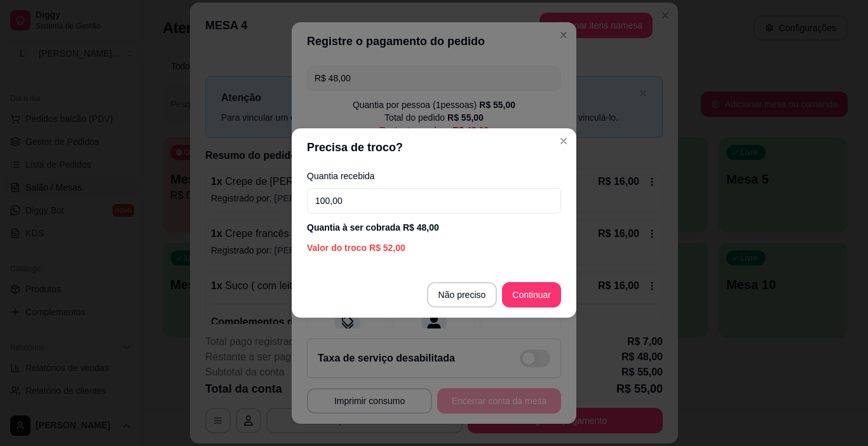 The width and height of the screenshot is (868, 446). Describe the element at coordinates (462, 295) in the screenshot. I see `button: Não preciso` at that location.